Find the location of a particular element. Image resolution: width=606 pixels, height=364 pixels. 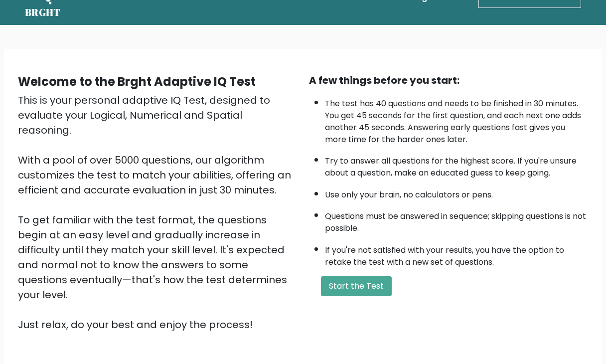

h5: BRGHT is located at coordinates (43, 12).